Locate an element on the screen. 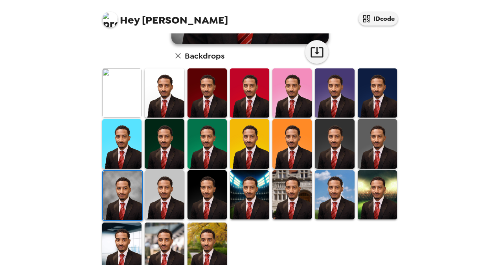  span: Hey is located at coordinates (130, 20).